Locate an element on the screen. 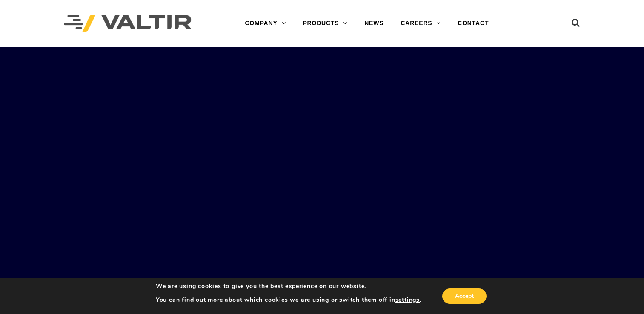 The image size is (644, 314). a: NEWS is located at coordinates (374, 23).